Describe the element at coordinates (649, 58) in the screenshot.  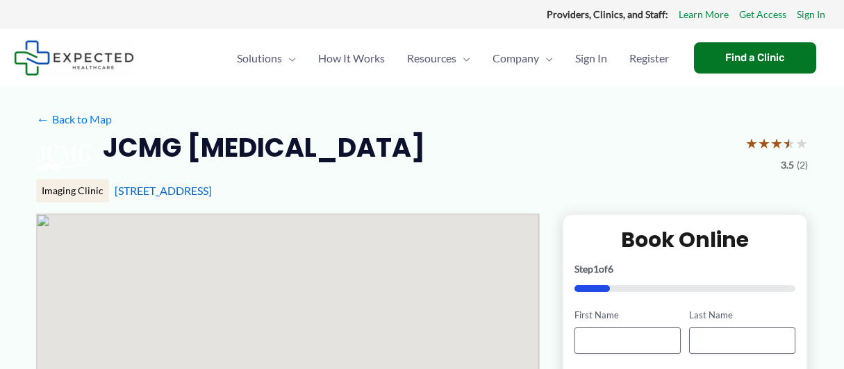
I see `a: Register` at that location.